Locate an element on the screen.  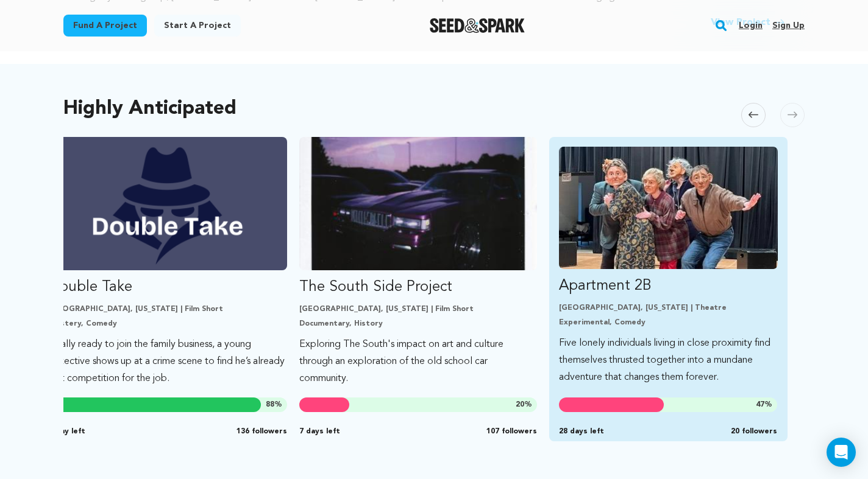
span: 47 is located at coordinates (759, 405).